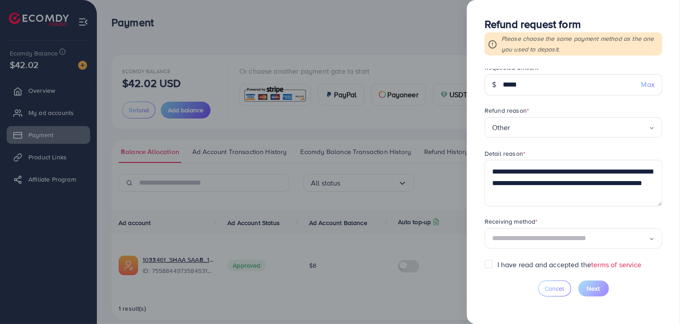 This screenshot has width=680, height=324. What do you see at coordinates (505, 154) in the screenshot?
I see `label: Detail reason` at bounding box center [505, 154].